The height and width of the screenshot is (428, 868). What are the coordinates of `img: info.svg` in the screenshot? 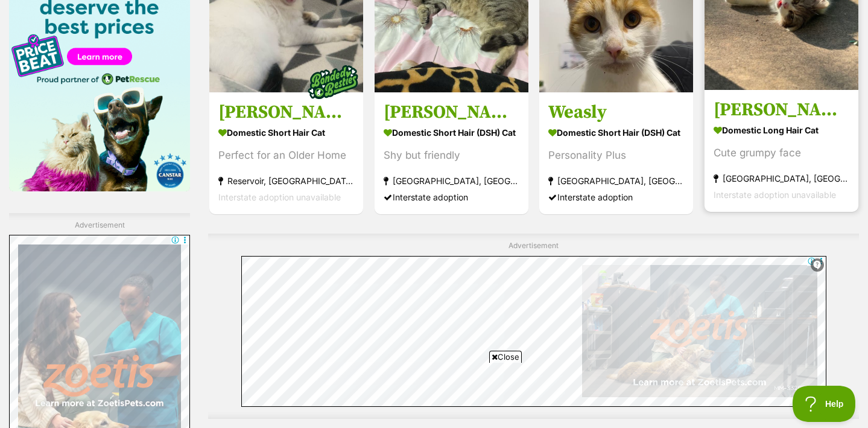 It's located at (818, 266).